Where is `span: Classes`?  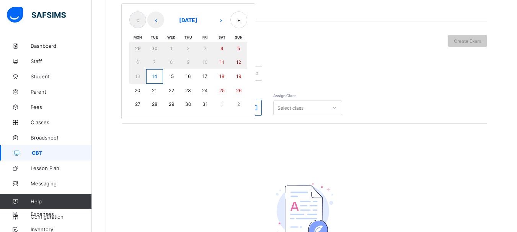 span: Classes is located at coordinates (61, 122).